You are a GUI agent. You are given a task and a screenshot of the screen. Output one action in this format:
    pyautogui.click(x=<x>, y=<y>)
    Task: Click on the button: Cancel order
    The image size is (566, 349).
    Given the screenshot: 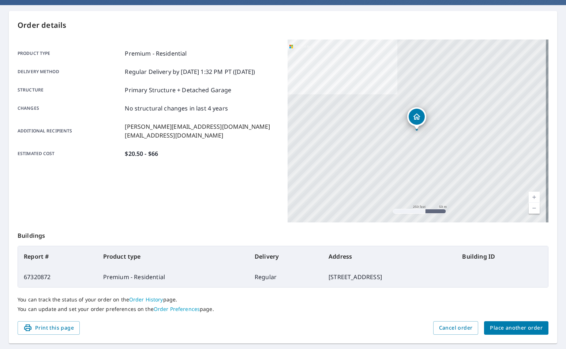 What is the action you would take?
    pyautogui.click(x=456, y=328)
    